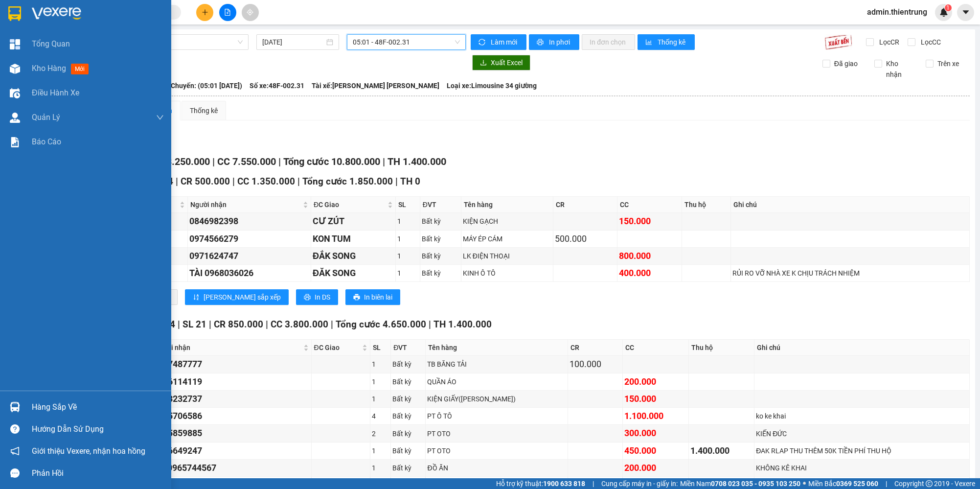  I want to click on div: Thống kê, so click(204, 111).